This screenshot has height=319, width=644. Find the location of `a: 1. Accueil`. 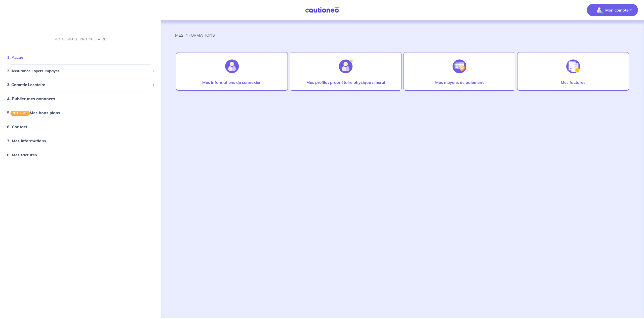

a: 1. Accueil is located at coordinates (16, 57).